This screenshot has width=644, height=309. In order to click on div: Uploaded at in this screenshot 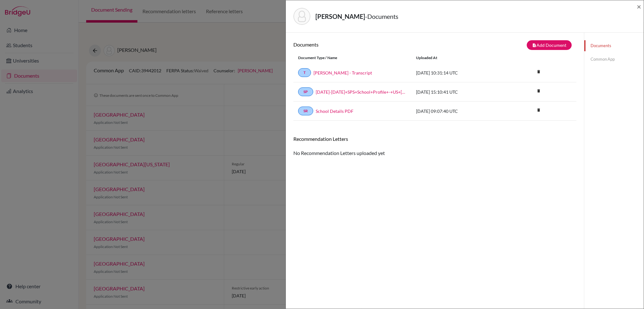, I will do `click(459, 58)`.